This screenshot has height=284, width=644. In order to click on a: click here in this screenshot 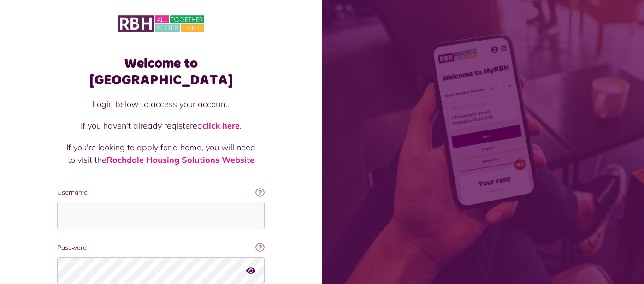, I will do `click(221, 125)`.